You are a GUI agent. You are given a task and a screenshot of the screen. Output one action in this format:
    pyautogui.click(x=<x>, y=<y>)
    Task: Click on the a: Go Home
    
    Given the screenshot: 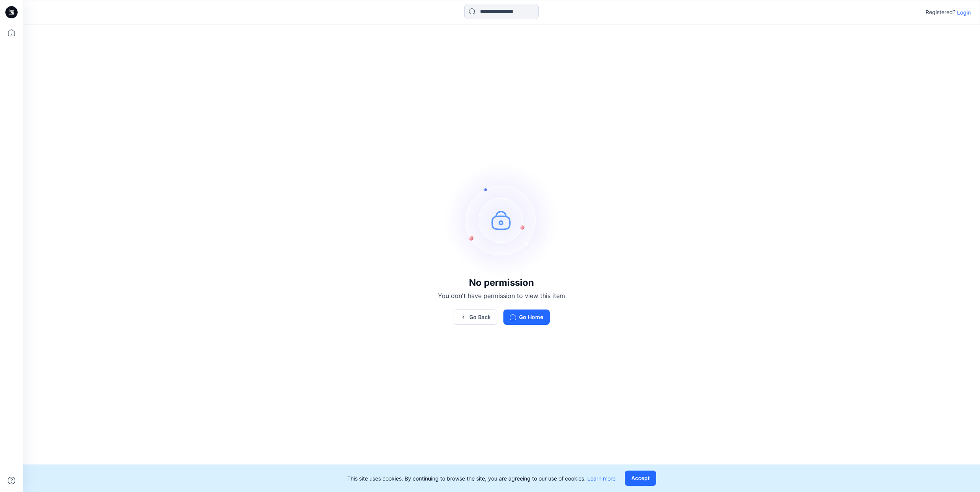 What is the action you would take?
    pyautogui.click(x=527, y=317)
    